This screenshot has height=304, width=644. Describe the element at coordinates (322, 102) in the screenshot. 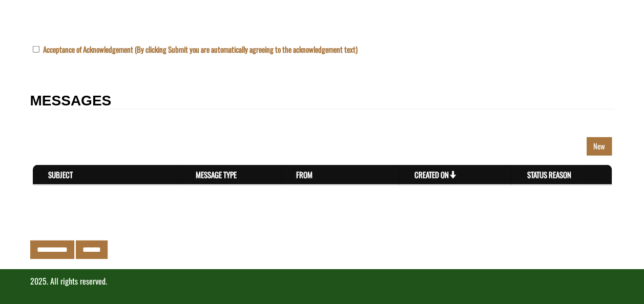

I see `h2: MESSAGES` at that location.